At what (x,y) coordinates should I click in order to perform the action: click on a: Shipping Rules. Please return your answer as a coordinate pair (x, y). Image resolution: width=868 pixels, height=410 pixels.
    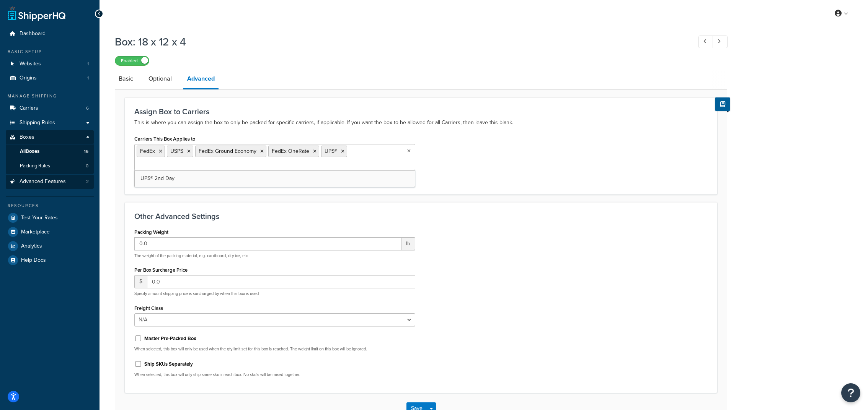
    Looking at the image, I should click on (49, 123).